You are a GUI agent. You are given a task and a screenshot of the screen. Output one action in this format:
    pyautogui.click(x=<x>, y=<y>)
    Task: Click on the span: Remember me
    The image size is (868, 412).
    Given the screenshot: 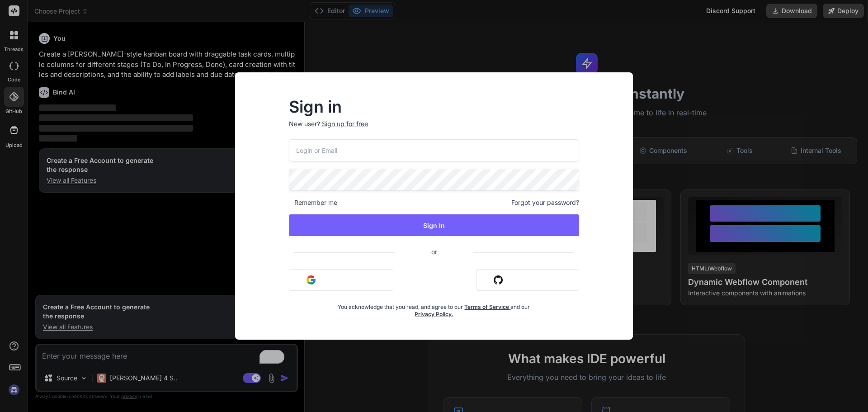 What is the action you would take?
    pyautogui.click(x=313, y=203)
    